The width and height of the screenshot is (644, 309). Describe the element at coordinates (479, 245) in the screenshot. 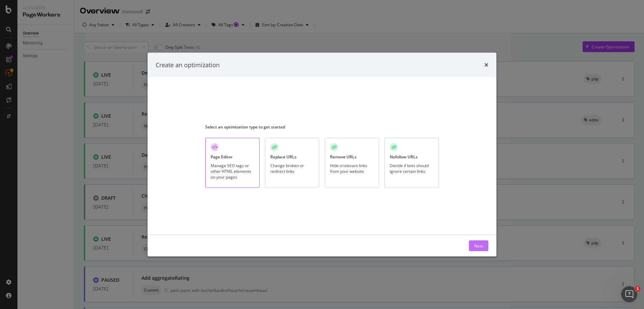

I see `div: Next` at that location.